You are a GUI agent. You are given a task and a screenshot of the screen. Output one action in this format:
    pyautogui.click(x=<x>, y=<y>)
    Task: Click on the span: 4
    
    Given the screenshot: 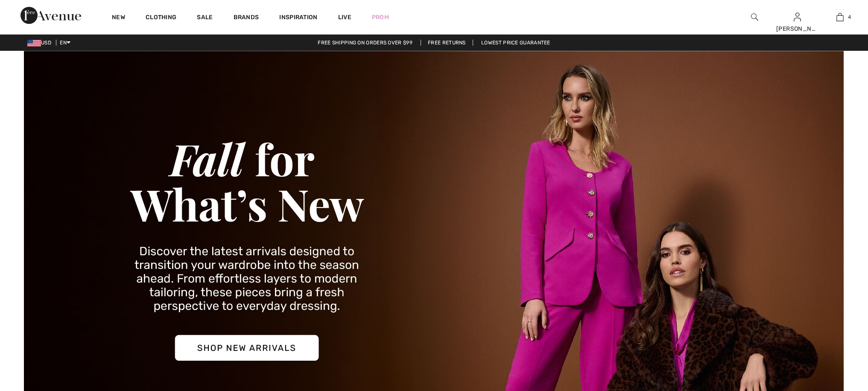 What is the action you would take?
    pyautogui.click(x=849, y=17)
    